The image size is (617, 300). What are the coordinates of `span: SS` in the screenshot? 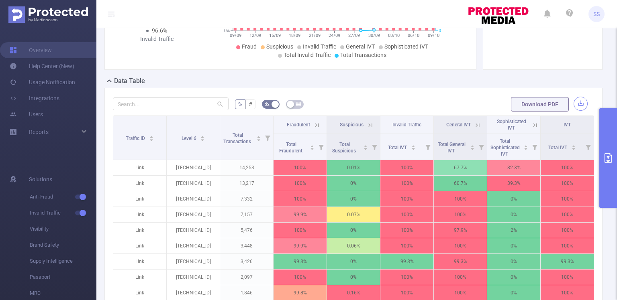 It's located at (596, 14).